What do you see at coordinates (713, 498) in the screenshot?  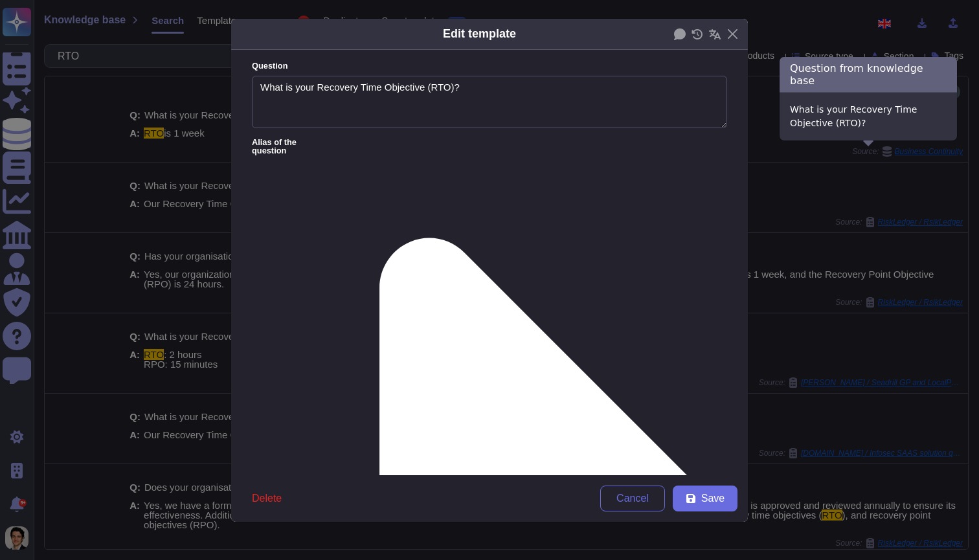 I see `span: Save` at bounding box center [713, 498].